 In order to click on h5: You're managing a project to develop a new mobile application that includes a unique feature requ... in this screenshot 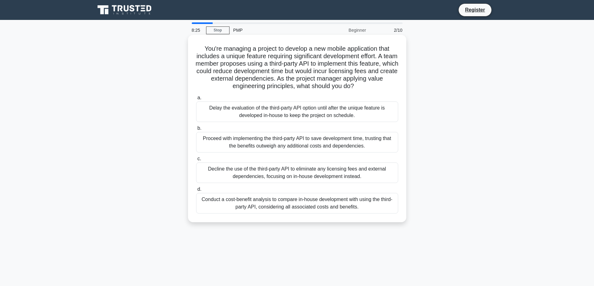, I will do `click(297, 68)`.